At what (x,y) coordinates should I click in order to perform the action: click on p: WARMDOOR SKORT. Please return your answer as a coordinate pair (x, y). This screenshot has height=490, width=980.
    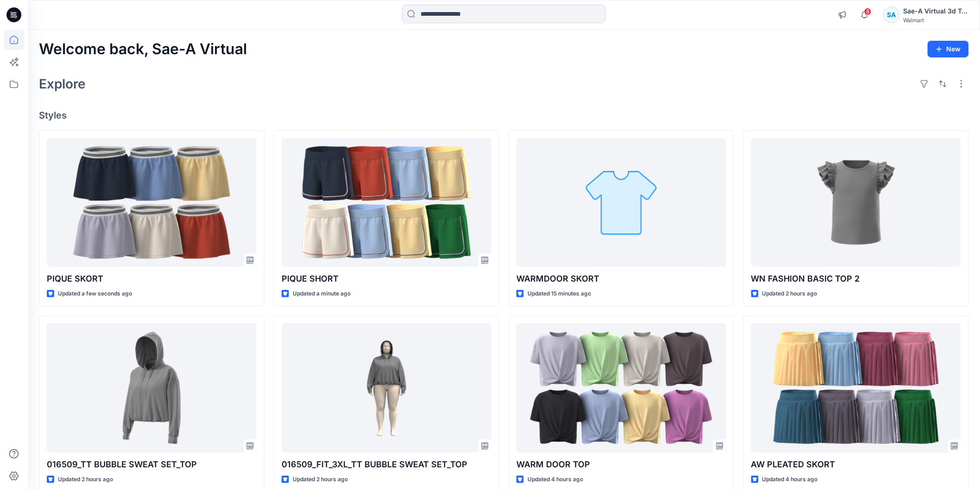
    Looking at the image, I should click on (621, 279).